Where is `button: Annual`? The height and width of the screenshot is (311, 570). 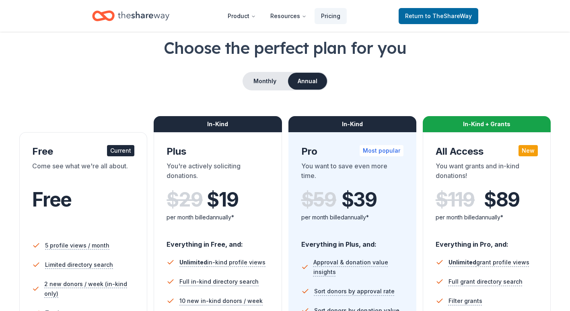
button: Annual is located at coordinates (307, 81).